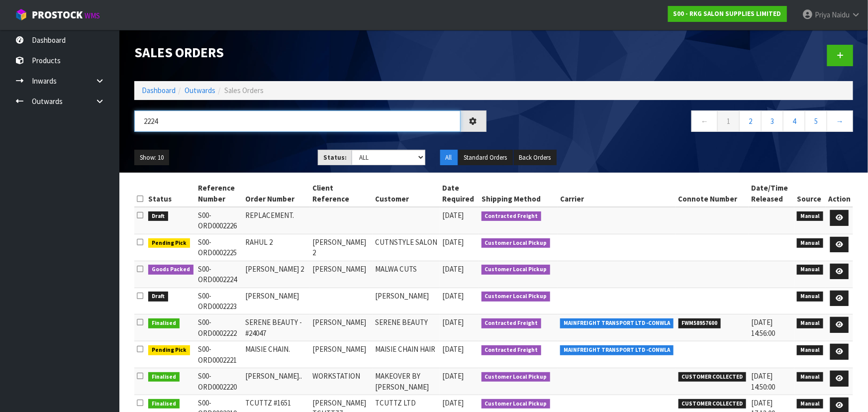 The height and width of the screenshot is (412, 868). What do you see at coordinates (713, 193) in the screenshot?
I see `th: Connote Number` at bounding box center [713, 193].